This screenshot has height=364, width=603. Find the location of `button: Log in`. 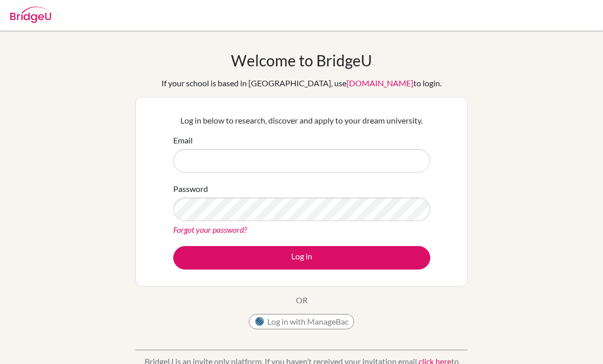

button: Log in is located at coordinates (302, 258).